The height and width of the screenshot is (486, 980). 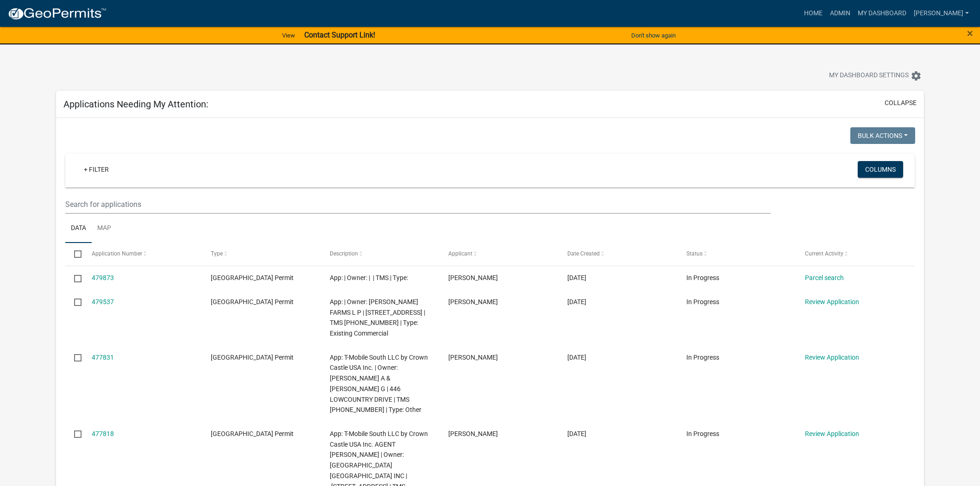 What do you see at coordinates (824, 278) in the screenshot?
I see `a: Parcel search` at bounding box center [824, 278].